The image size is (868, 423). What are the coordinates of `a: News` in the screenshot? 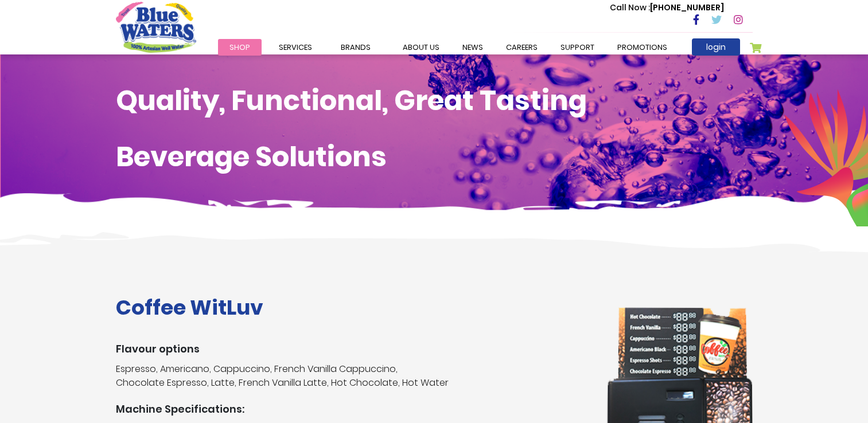 It's located at (473, 47).